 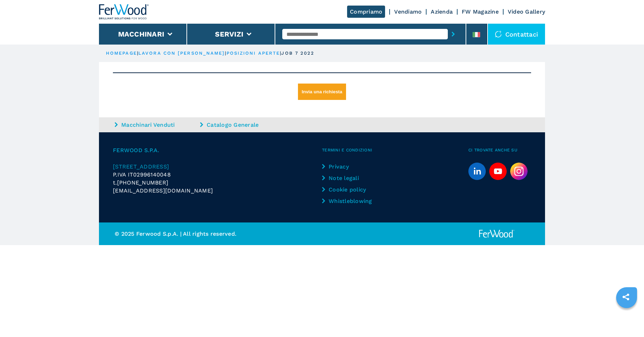 I want to click on a: posizioni aperte, so click(x=253, y=53).